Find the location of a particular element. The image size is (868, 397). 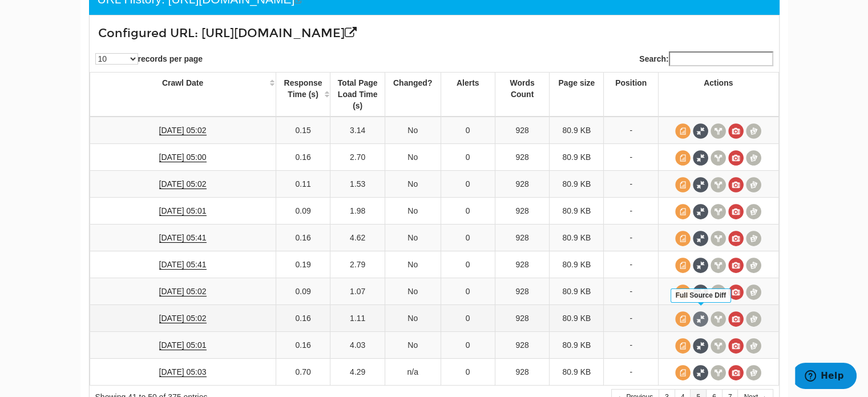

td: 0.19 is located at coordinates (303, 264).